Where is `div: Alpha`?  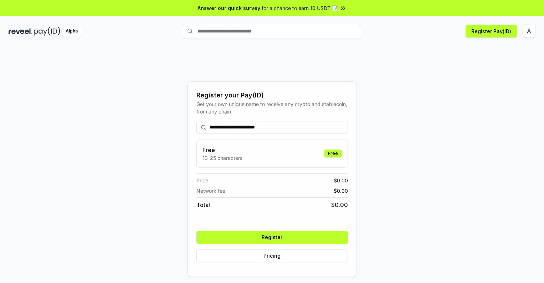 div: Alpha is located at coordinates (72, 31).